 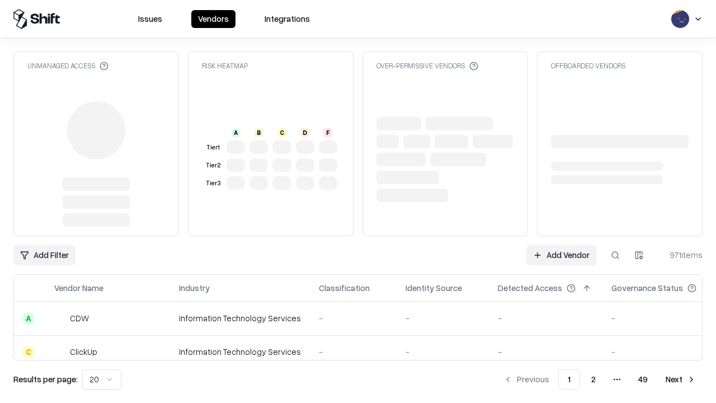 What do you see at coordinates (225, 65) in the screenshot?
I see `div: Risk Heatmap` at bounding box center [225, 65].